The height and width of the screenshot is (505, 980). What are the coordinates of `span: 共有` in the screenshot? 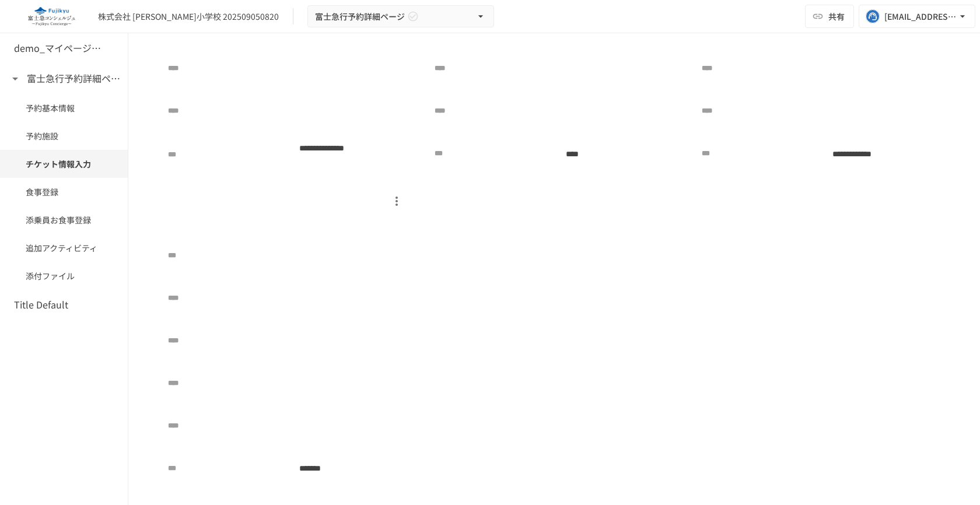 It's located at (836, 16).